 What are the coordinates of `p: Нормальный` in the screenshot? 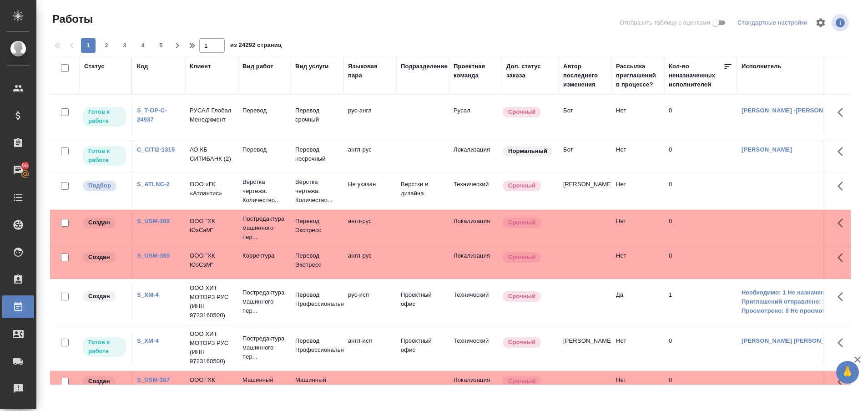 It's located at (527, 151).